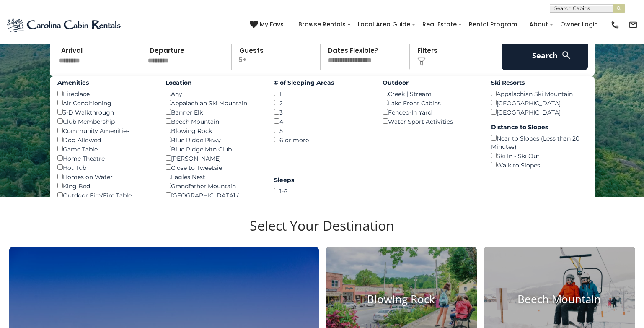  What do you see at coordinates (278, 55) in the screenshot?
I see `p: 5+` at bounding box center [278, 55].